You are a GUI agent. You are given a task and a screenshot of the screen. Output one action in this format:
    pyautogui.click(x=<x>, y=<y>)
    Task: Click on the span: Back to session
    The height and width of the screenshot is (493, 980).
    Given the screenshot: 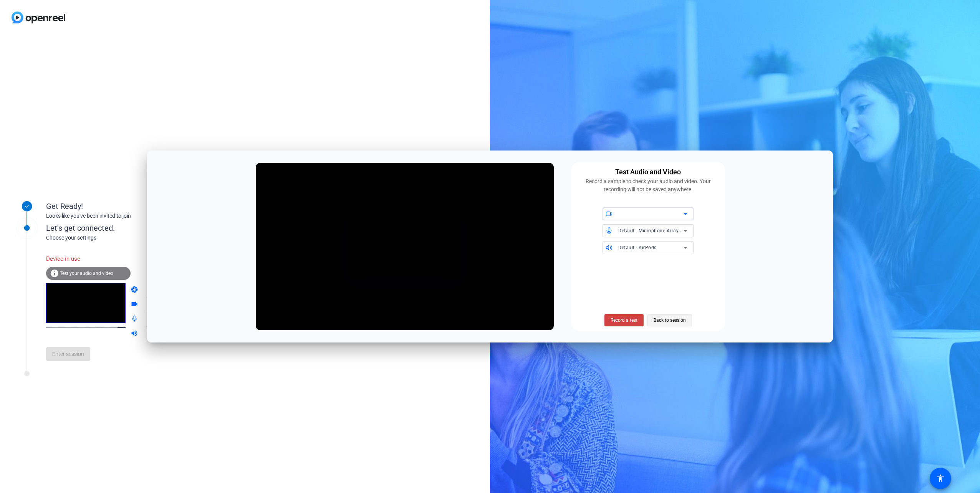 What is the action you would take?
    pyautogui.click(x=670, y=320)
    